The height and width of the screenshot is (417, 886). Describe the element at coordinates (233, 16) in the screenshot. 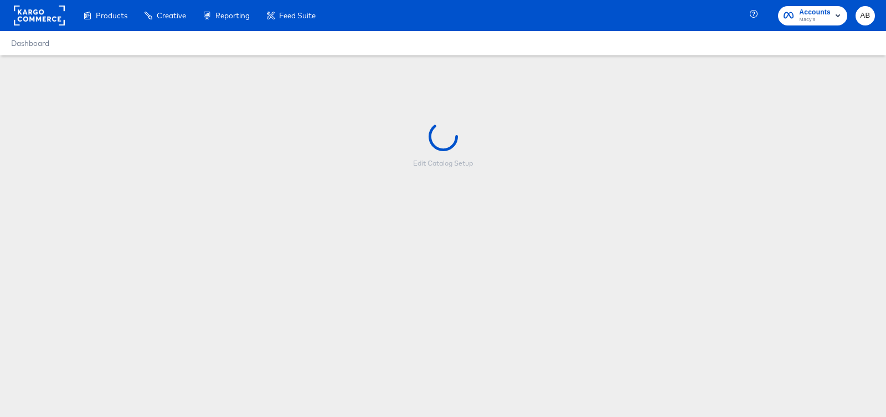

I see `span: Reporting` at that location.